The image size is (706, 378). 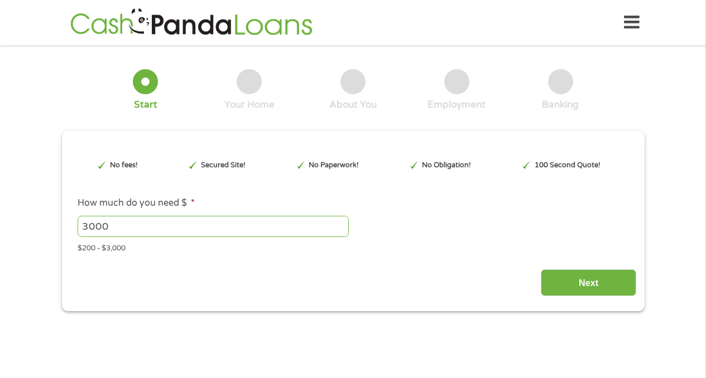 I want to click on div: Start, so click(x=146, y=105).